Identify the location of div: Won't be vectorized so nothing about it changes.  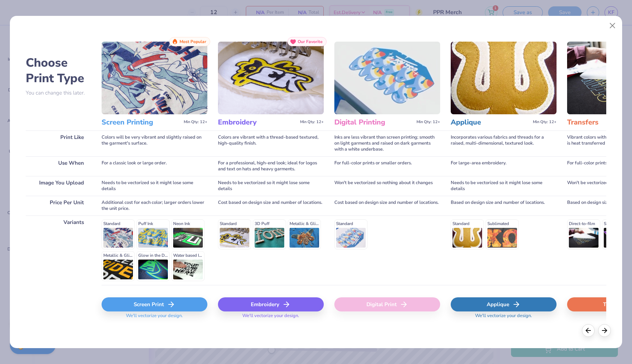
(387, 186).